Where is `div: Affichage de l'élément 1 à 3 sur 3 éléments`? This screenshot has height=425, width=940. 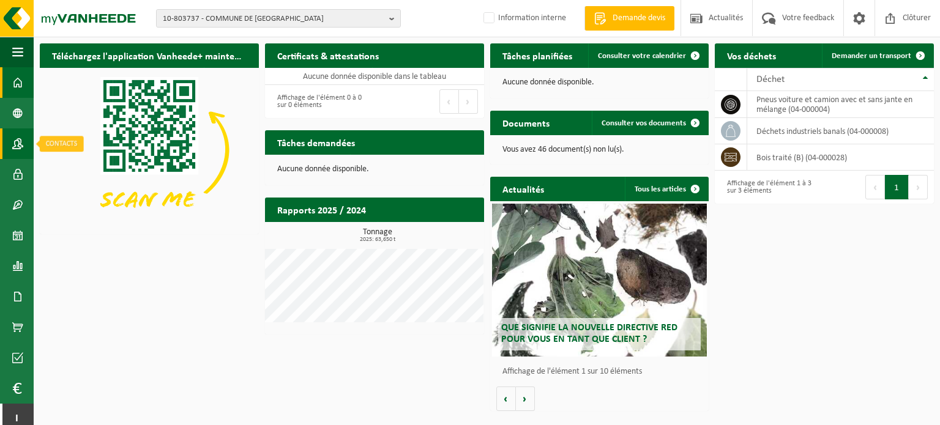 div: Affichage de l'élément 1 à 3 sur 3 éléments is located at coordinates (769, 187).